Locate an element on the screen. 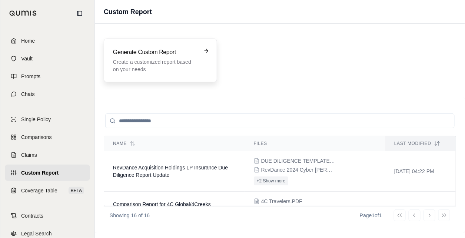 This screenshot has width=465, height=238. p: Showing 16 of 16 is located at coordinates (130, 215).